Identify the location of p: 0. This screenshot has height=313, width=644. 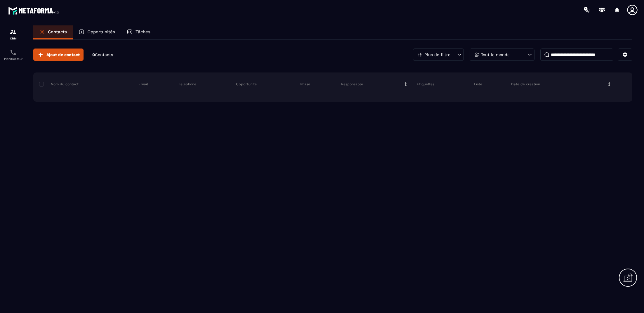
(103, 55).